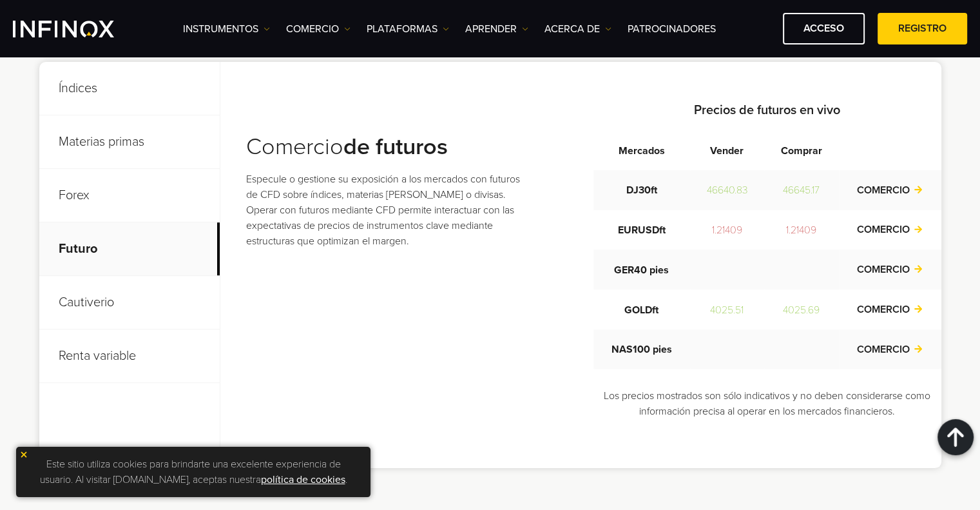 This screenshot has height=510, width=980. Describe the element at coordinates (642, 349) in the screenshot. I see `font: NAS100 pies` at that location.